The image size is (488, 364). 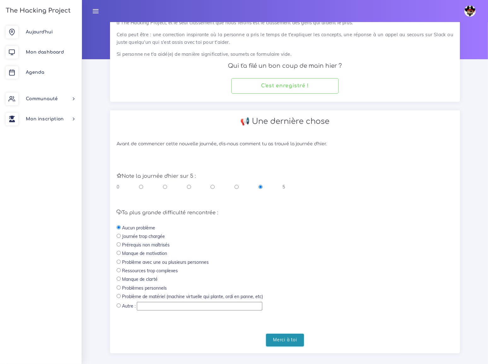 What do you see at coordinates (143, 236) in the screenshot?
I see `label: Journée trop chargée` at bounding box center [143, 236].